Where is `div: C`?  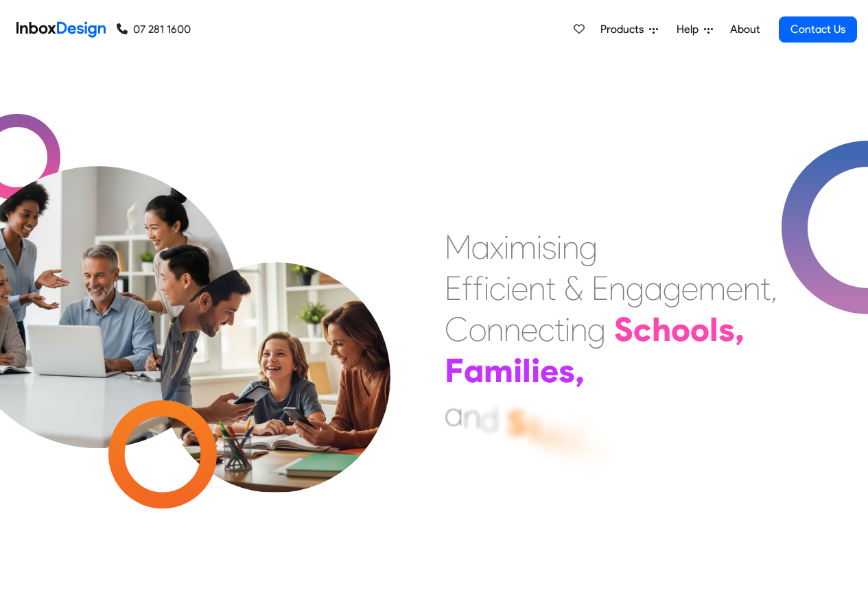 div: C is located at coordinates (456, 330).